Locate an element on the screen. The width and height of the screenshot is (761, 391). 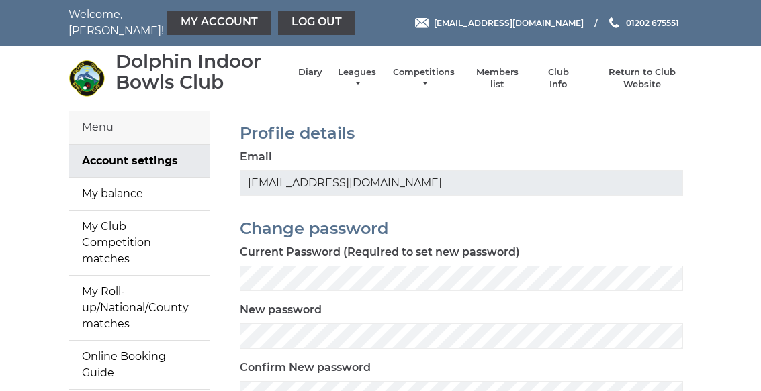
label: Current Password (Required to set new password) is located at coordinates (379, 252).